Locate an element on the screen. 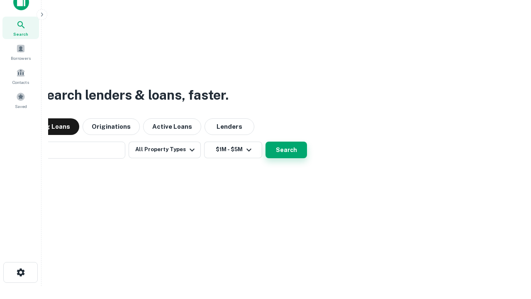  button: Search is located at coordinates (286, 150).